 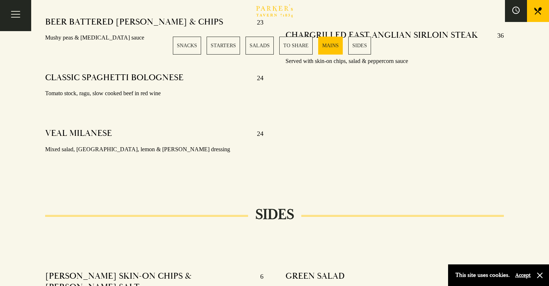 What do you see at coordinates (330, 45) in the screenshot?
I see `a: 5 / 6` at bounding box center [330, 45].